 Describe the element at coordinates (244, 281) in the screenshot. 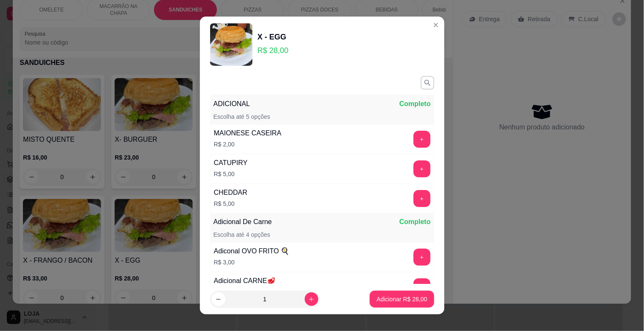

I see `div: Adicional CARNE🥩` at that location.